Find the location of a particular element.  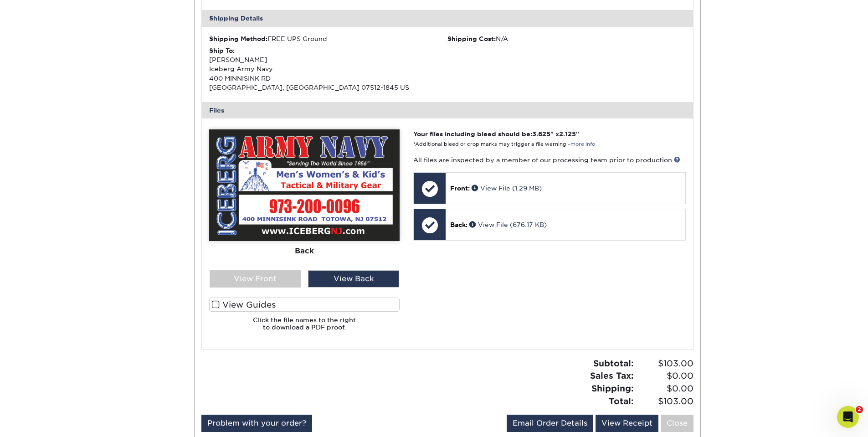

div: Files is located at coordinates (448, 110).